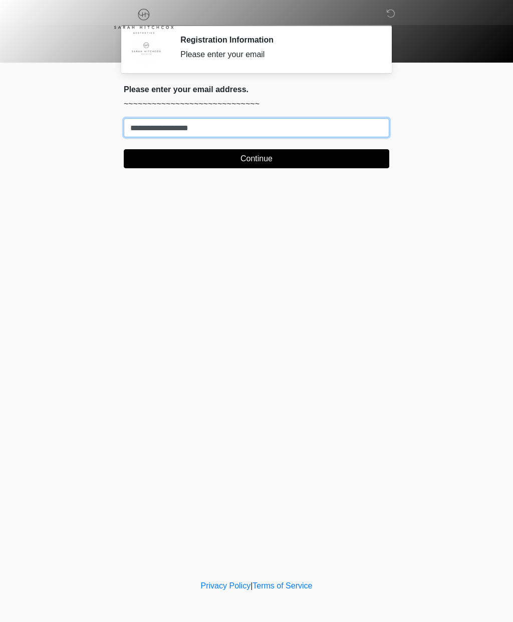 The width and height of the screenshot is (513, 622). I want to click on img: Agent Avatar, so click(146, 50).